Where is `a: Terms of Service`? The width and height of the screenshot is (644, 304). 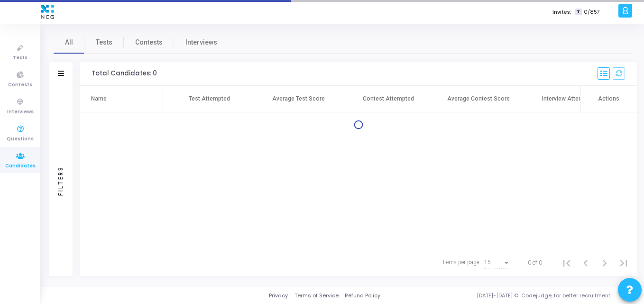 a: Terms of Service is located at coordinates (316, 295).